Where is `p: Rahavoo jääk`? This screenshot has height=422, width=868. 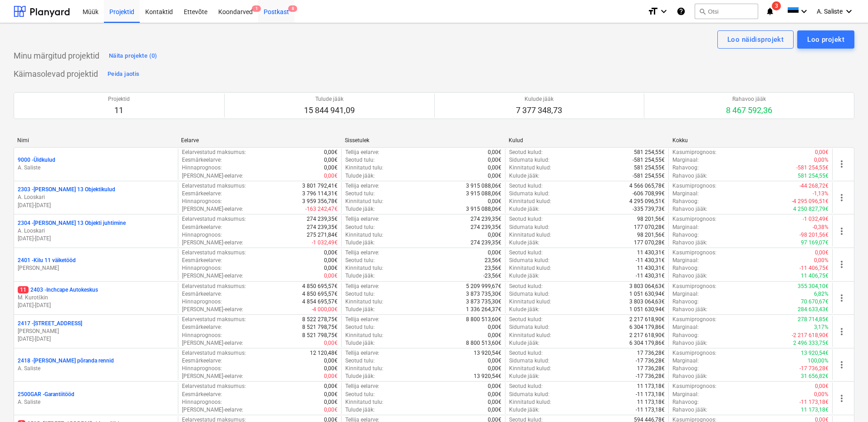 p: Rahavoo jääk is located at coordinates (749, 99).